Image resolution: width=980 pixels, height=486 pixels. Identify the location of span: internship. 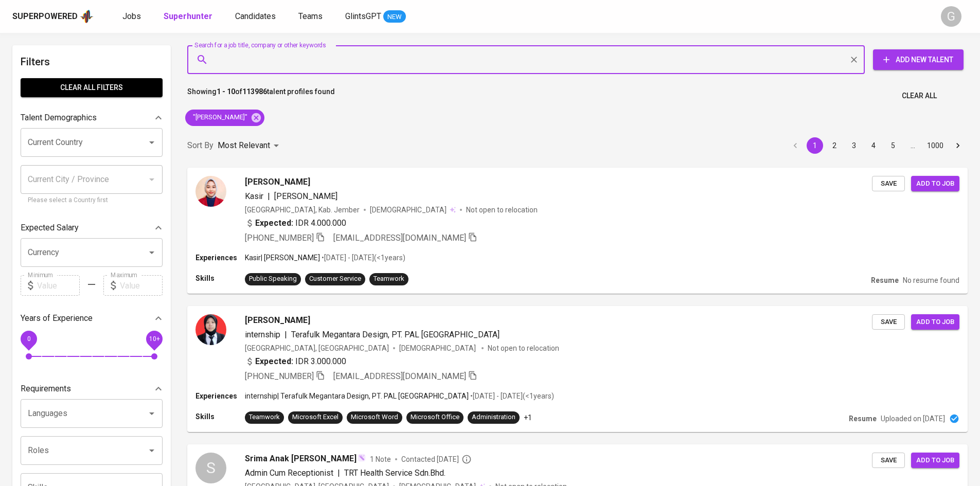
(262, 335).